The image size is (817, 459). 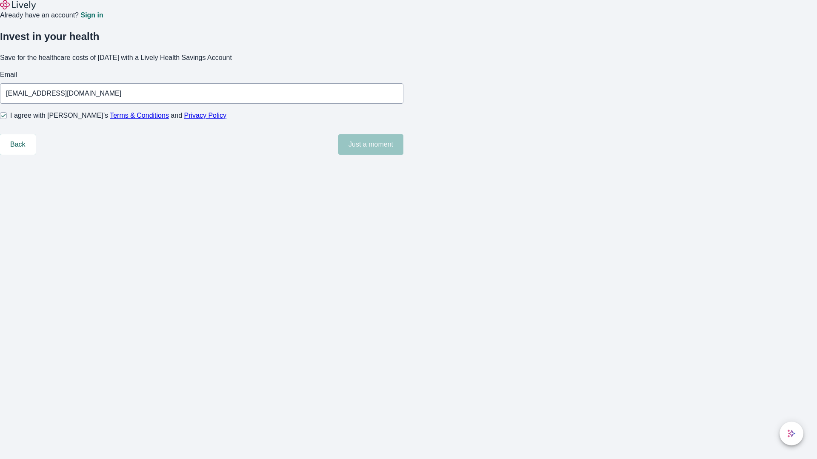 I want to click on a: Sign in, so click(x=91, y=15).